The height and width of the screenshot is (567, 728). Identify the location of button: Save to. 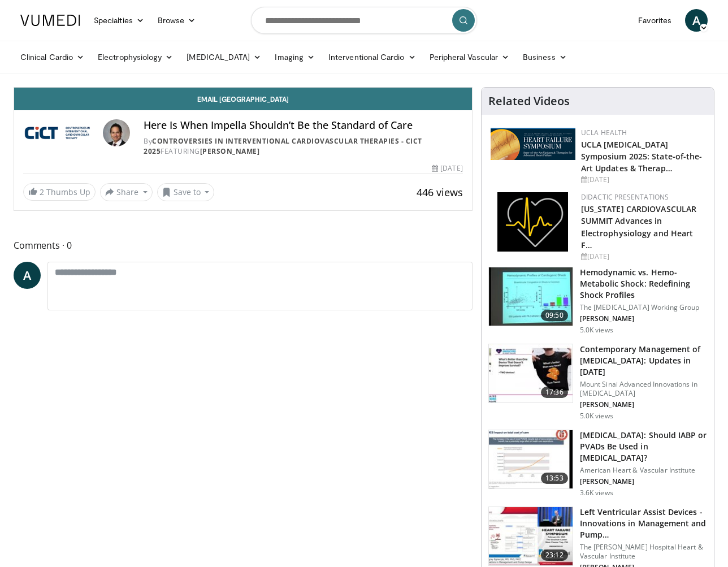
(186, 192).